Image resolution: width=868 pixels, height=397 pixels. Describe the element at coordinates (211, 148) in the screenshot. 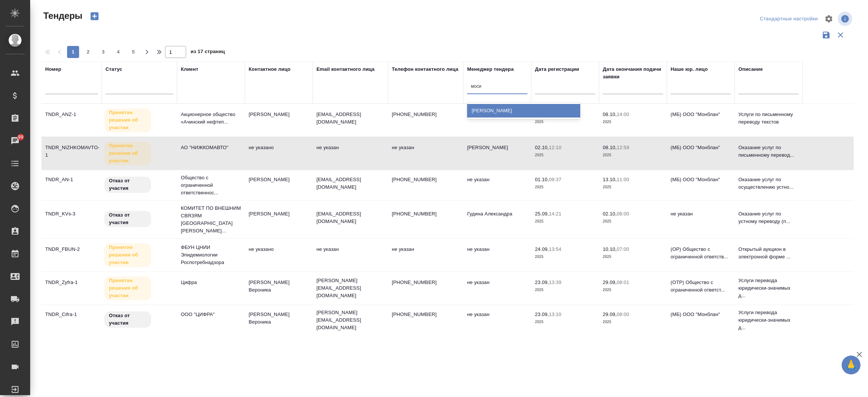

I see `p: АО "НИЖКОМАВТО"` at that location.